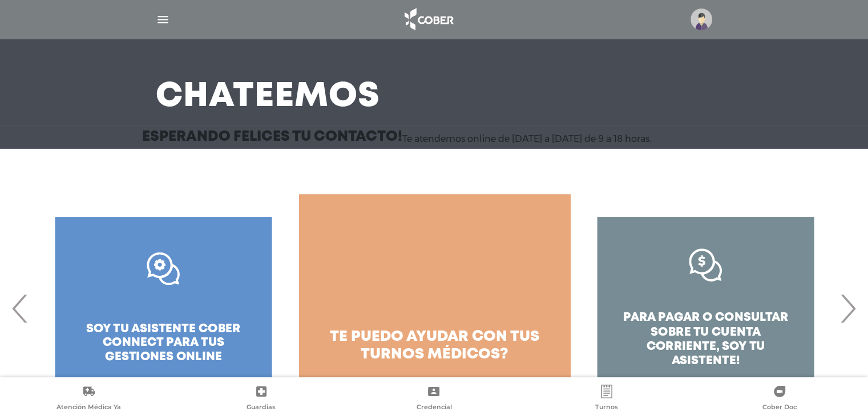 This screenshot has width=868, height=416. What do you see at coordinates (261, 408) in the screenshot?
I see `span: Guardias` at bounding box center [261, 408].